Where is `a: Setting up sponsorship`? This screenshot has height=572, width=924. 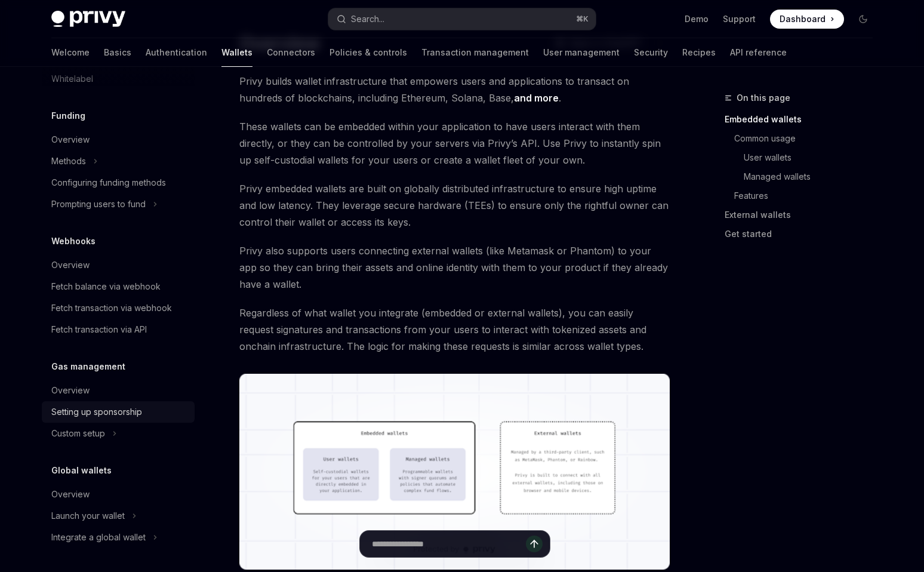
a: Setting up sponsorship is located at coordinates (118, 412).